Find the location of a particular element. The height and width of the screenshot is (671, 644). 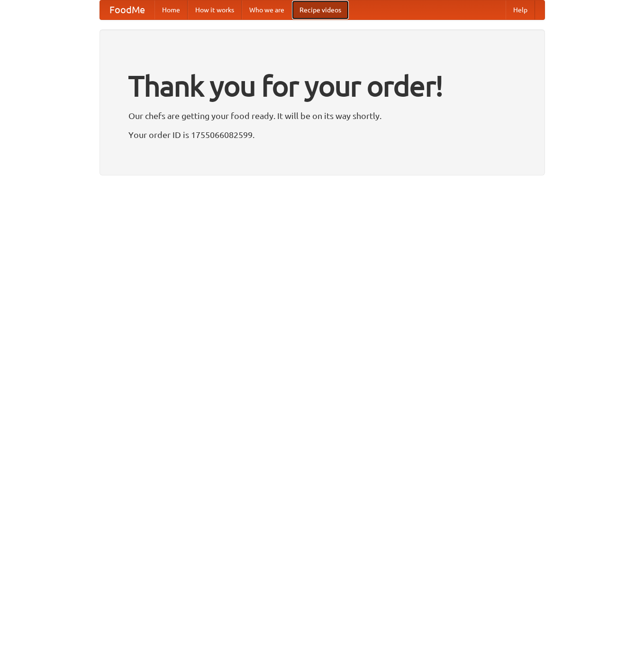

a: Home is located at coordinates (171, 10).